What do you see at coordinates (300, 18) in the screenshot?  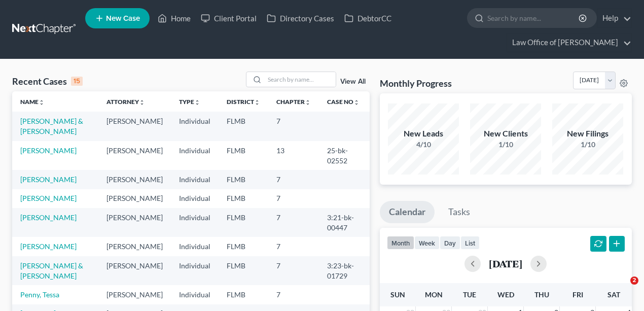 I see `a: Directory Cases` at bounding box center [300, 18].